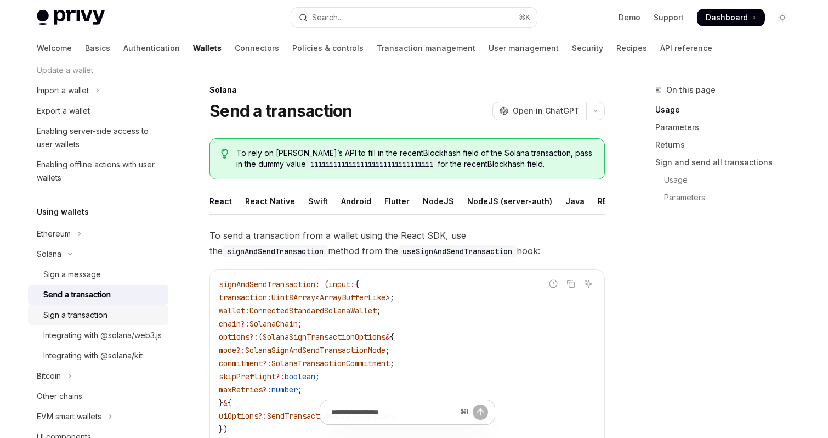 The height and width of the screenshot is (438, 828). What do you see at coordinates (615, 201) in the screenshot?
I see `div: REST API` at bounding box center [615, 201].